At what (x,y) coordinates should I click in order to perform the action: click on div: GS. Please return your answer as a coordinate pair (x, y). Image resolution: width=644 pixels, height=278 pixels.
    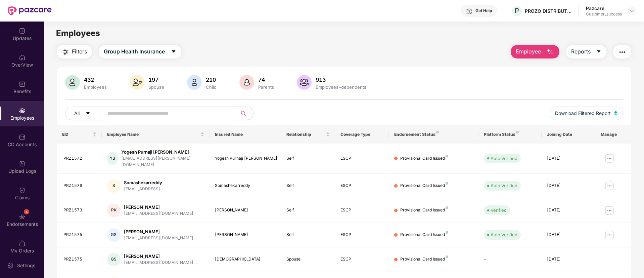
    Looking at the image, I should click on (114, 235).